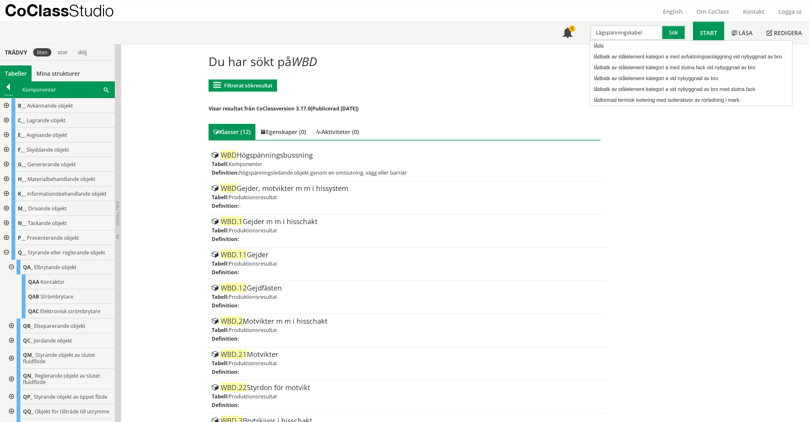  I want to click on span: Objekt för tillträde till utrymme, so click(72, 411).